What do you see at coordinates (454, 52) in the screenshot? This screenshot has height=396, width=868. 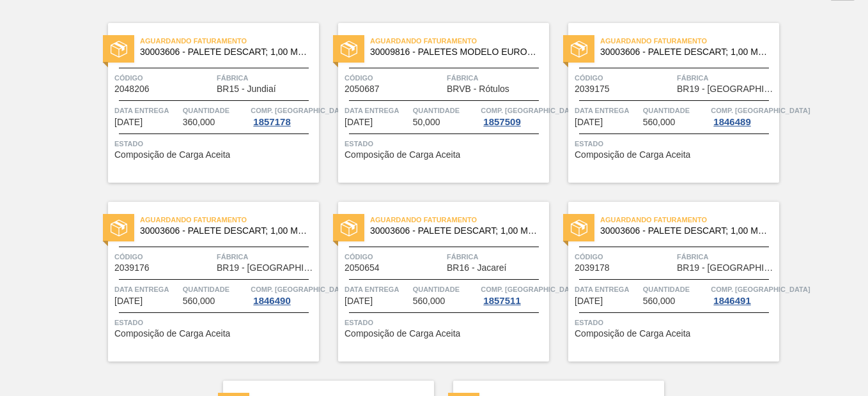 I see `span: 30009816 - PALLETS MODELO EUROPEO EXPO (UK) FUMIGAD` at bounding box center [454, 52].